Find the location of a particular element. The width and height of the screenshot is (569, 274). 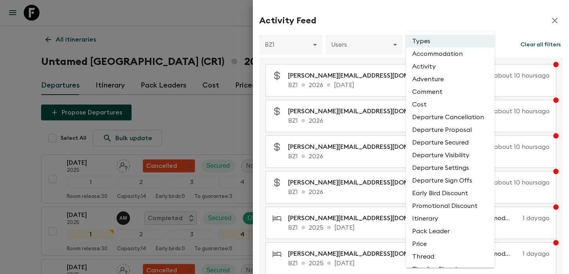

li: Departure Cancellation is located at coordinates (450, 117).